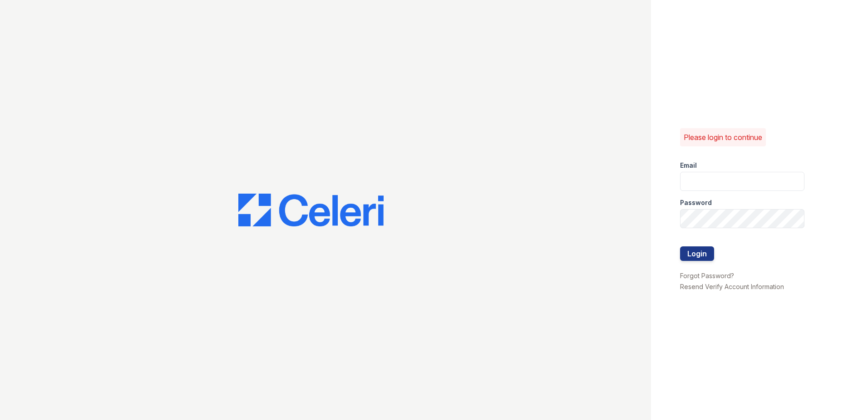 This screenshot has width=868, height=420. Describe the element at coordinates (707, 276) in the screenshot. I see `a: Forgot Password?` at that location.